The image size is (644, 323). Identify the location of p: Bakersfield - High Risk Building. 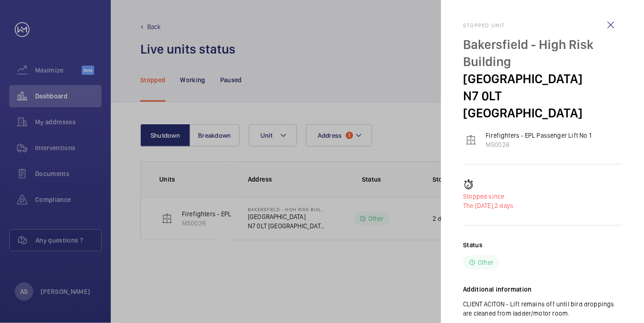
(542, 53).